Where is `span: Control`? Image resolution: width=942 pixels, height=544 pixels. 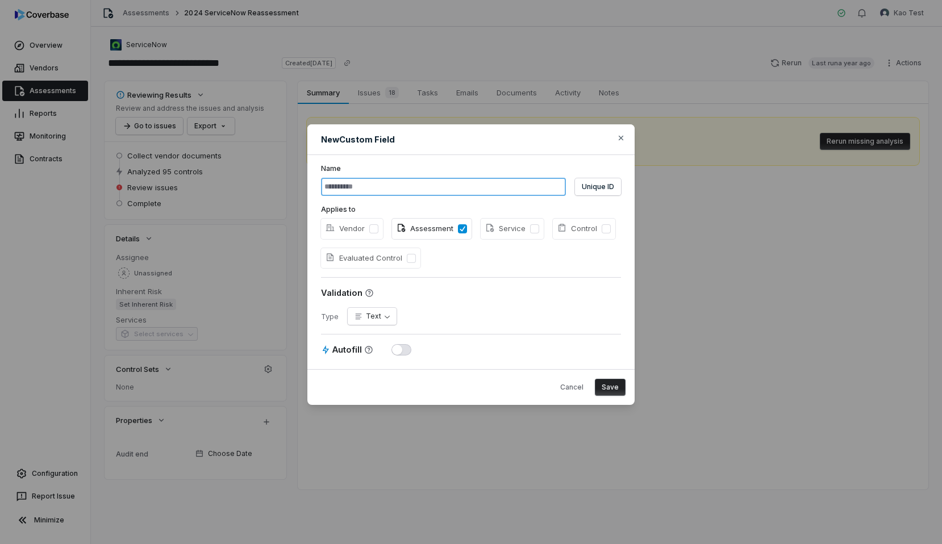 span: Control is located at coordinates (577, 229).